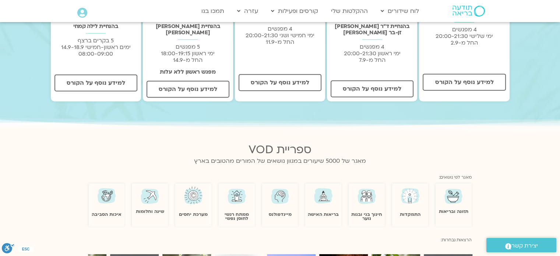 This screenshot has height=256, width=560. What do you see at coordinates (96, 54) in the screenshot?
I see `span: 08:00-09:00` at bounding box center [96, 54].